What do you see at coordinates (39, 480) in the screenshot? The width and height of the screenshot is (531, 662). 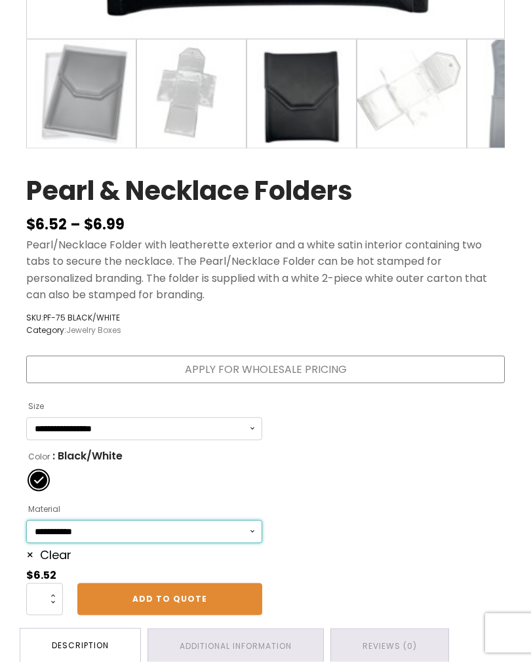 I see `li: Black/White` at bounding box center [39, 480].